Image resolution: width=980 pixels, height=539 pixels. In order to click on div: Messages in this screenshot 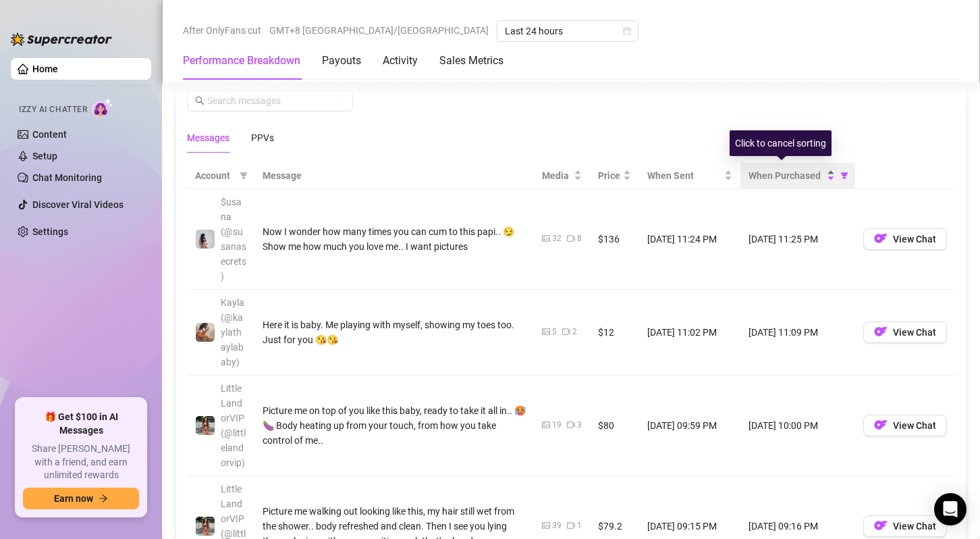, I will do `click(208, 138)`.